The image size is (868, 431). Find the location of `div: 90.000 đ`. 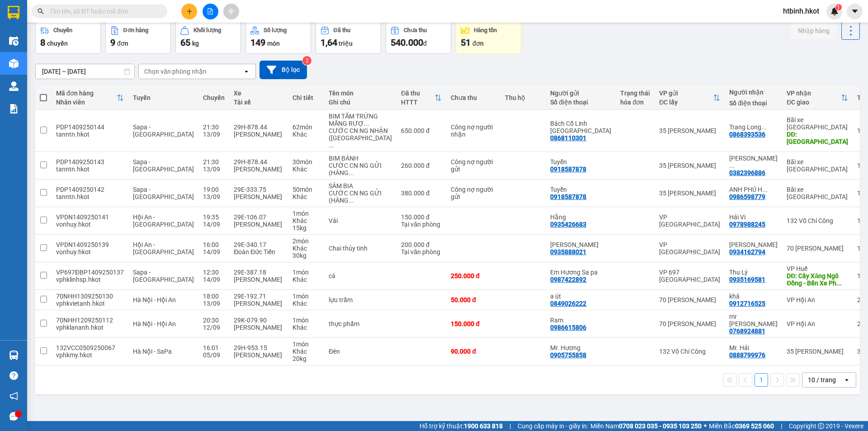

div: 90.000 đ is located at coordinates (474, 352).